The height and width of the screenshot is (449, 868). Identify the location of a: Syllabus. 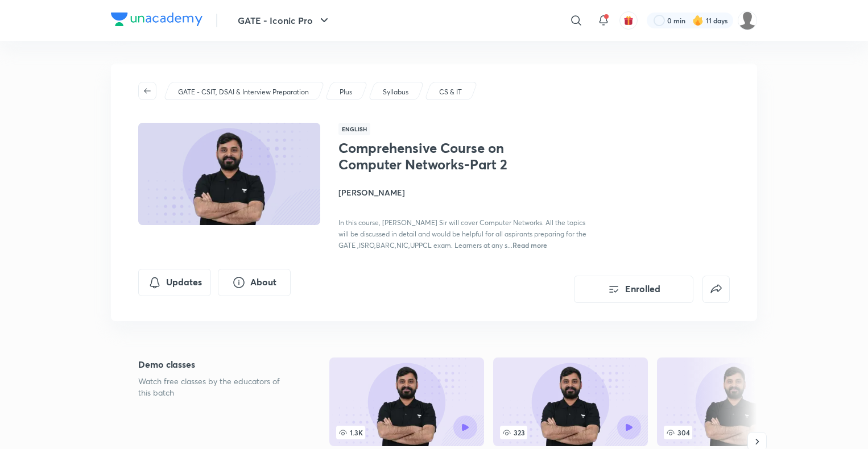
(396, 92).